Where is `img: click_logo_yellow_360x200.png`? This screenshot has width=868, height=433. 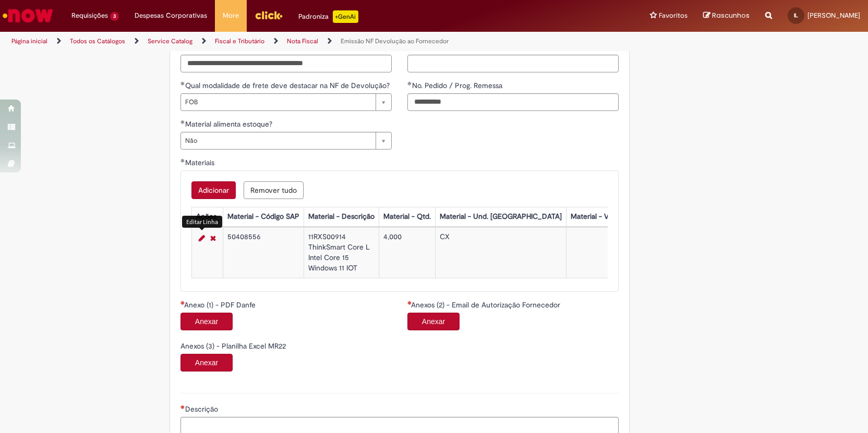 img: click_logo_yellow_360x200.png is located at coordinates (268, 16).